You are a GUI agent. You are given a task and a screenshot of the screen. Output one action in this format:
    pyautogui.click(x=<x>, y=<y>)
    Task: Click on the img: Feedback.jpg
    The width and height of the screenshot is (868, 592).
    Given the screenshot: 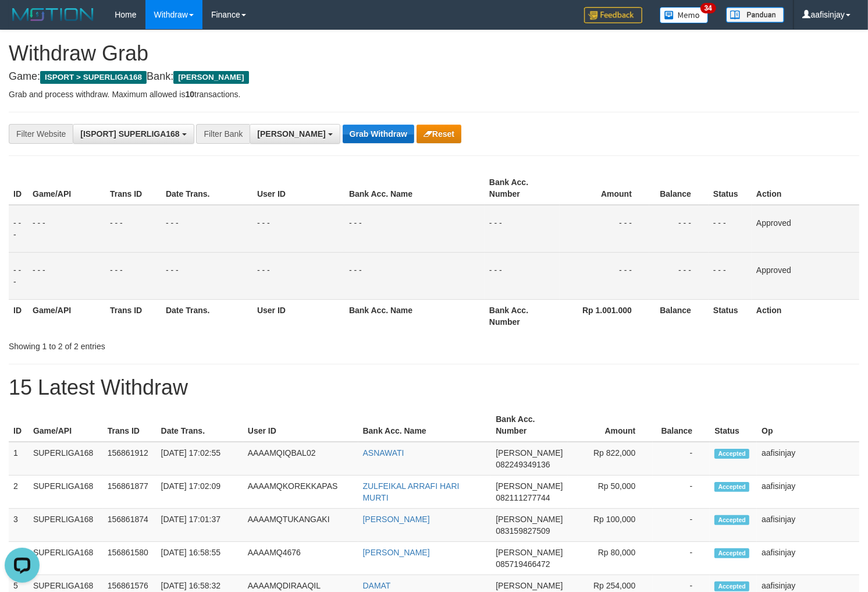 What is the action you would take?
    pyautogui.click(x=613, y=15)
    